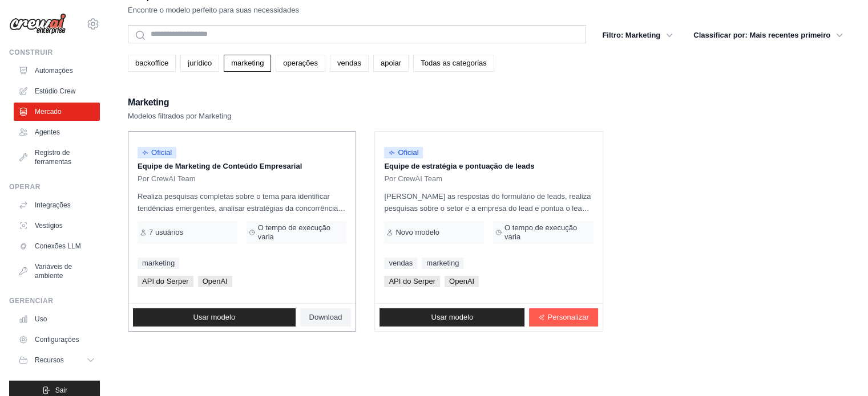 This screenshot has height=396, width=868. I want to click on font: Integrações, so click(52, 205).